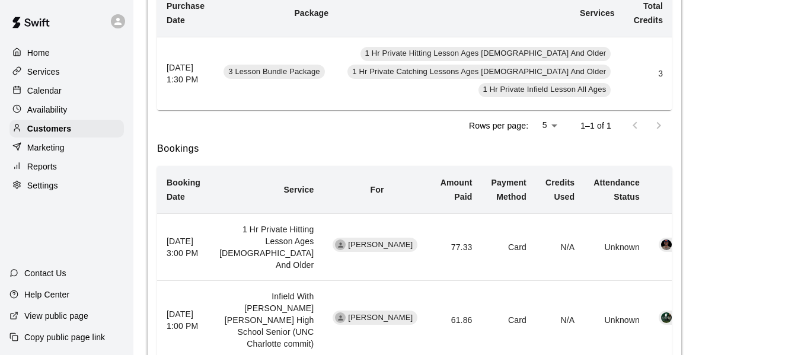 This screenshot has height=355, width=801. I want to click on td: 3, so click(648, 74).